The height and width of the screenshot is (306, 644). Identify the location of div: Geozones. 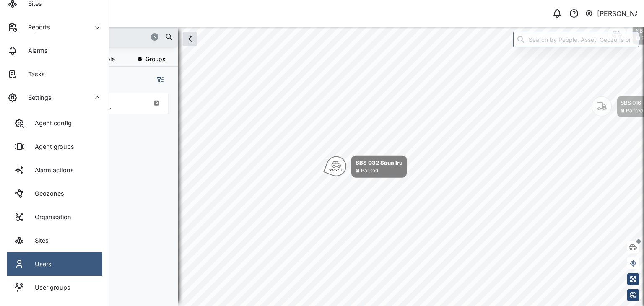
(46, 194).